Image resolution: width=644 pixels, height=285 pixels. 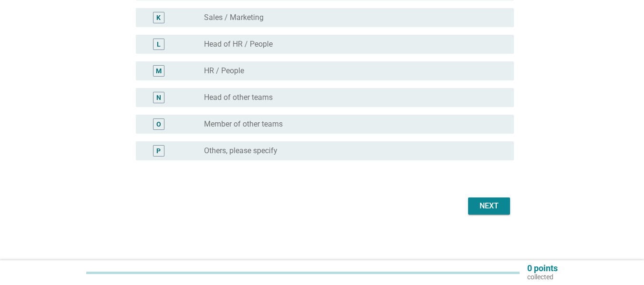 I want to click on label: Sales / Marketing, so click(x=234, y=18).